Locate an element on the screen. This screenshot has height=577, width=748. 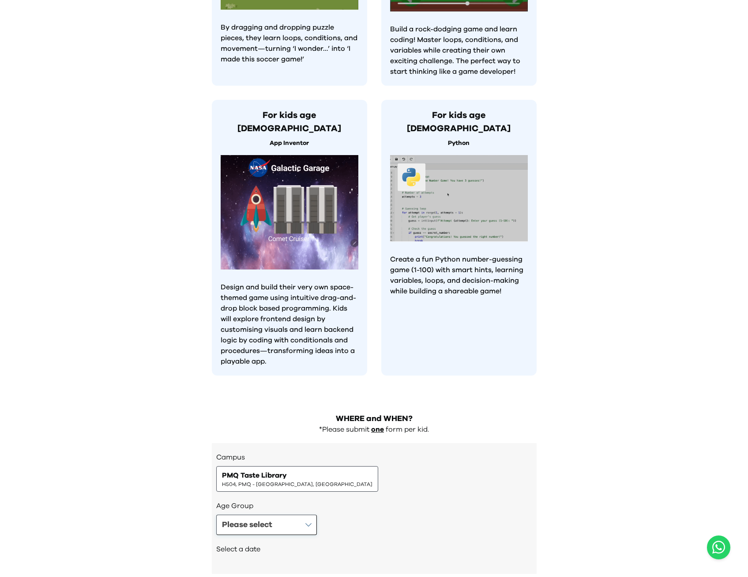
p: App Inventor is located at coordinates (290, 143).